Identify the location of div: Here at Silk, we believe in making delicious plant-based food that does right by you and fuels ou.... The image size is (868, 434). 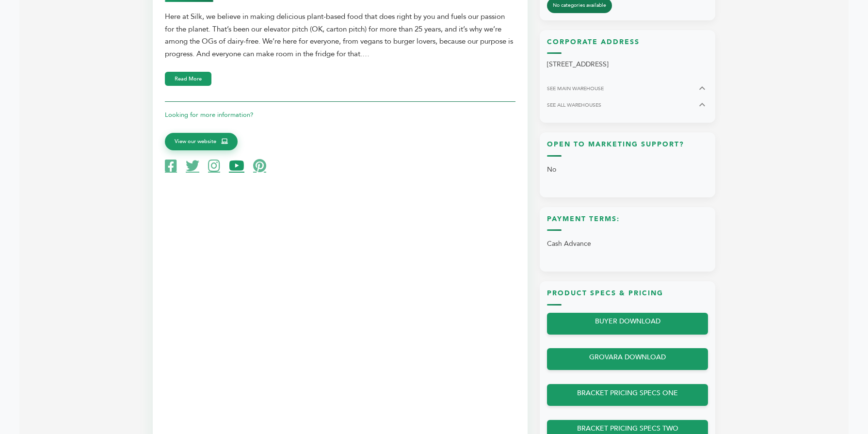
(340, 35).